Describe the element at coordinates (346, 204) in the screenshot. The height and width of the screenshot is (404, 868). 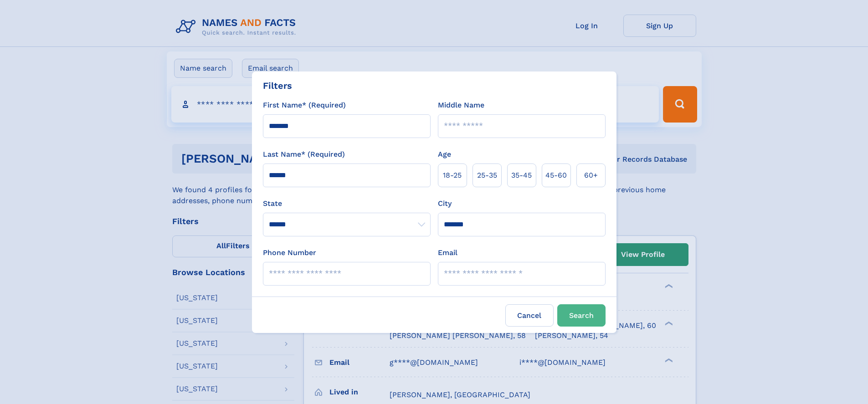
I see `label: State` at that location.